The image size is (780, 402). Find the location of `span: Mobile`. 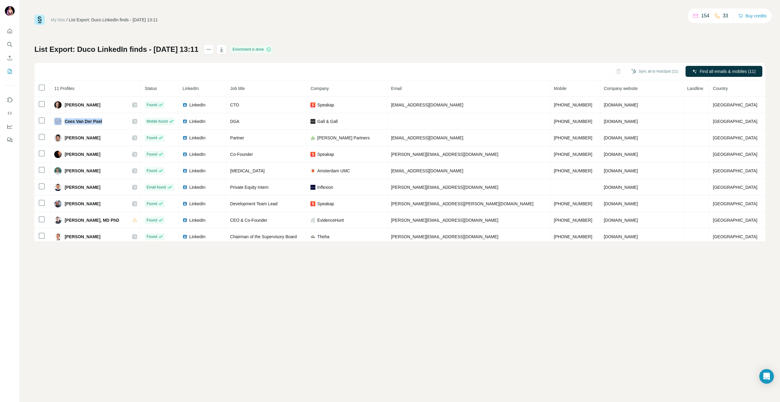

span: Mobile is located at coordinates (560, 88).